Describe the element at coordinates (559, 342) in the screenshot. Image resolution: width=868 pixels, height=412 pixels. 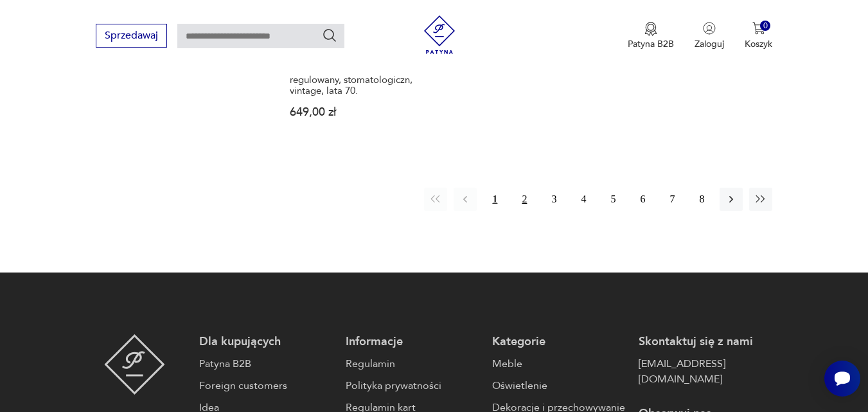
I see `p: Kategorie` at that location.